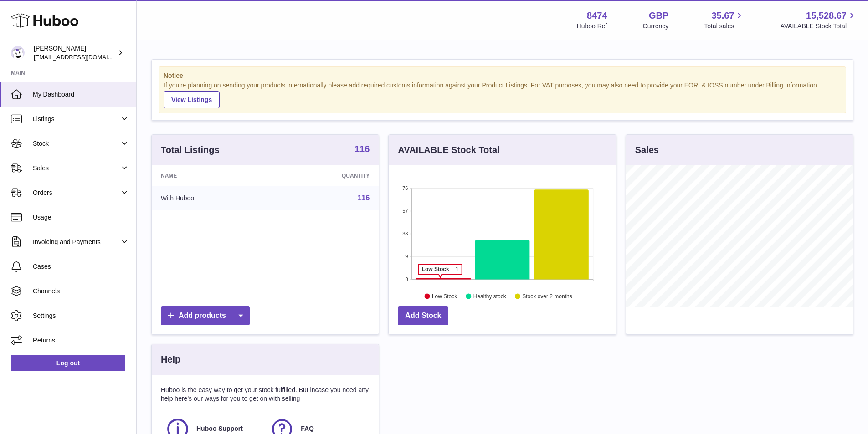  Describe the element at coordinates (502, 95) in the screenshot. I see `div: If you're planning on sending your products internationally please add required customs informati...` at that location.